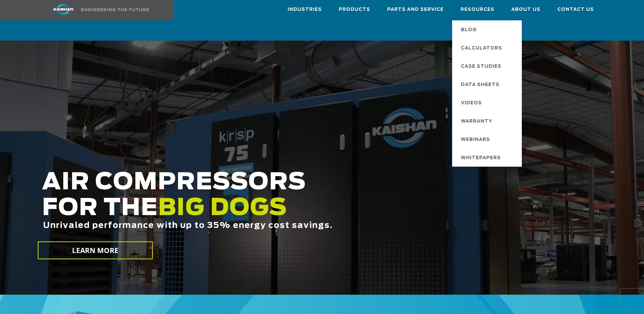 This screenshot has height=314, width=644. What do you see at coordinates (223, 208) in the screenshot?
I see `span: BIG DOGS` at bounding box center [223, 208].